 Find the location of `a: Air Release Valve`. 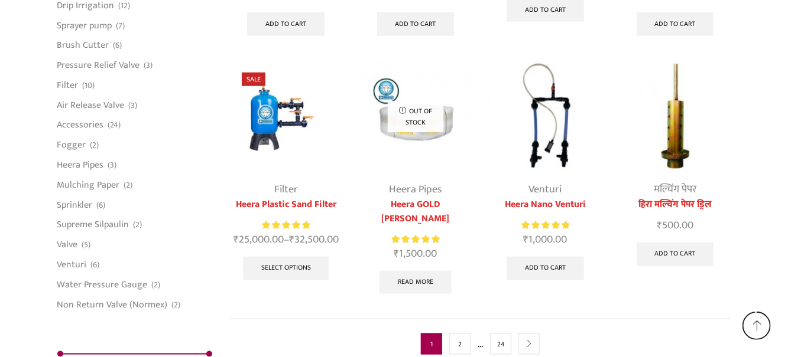

a: Air Release Valve is located at coordinates (91, 105).